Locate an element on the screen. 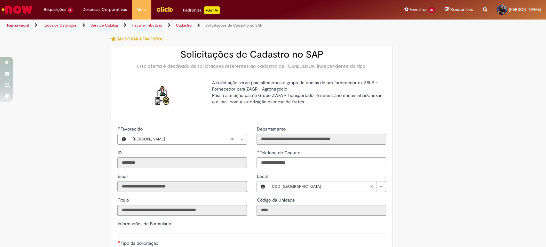 This screenshot has height=247, width=546. span: Despesas Corporativas is located at coordinates (105, 10).